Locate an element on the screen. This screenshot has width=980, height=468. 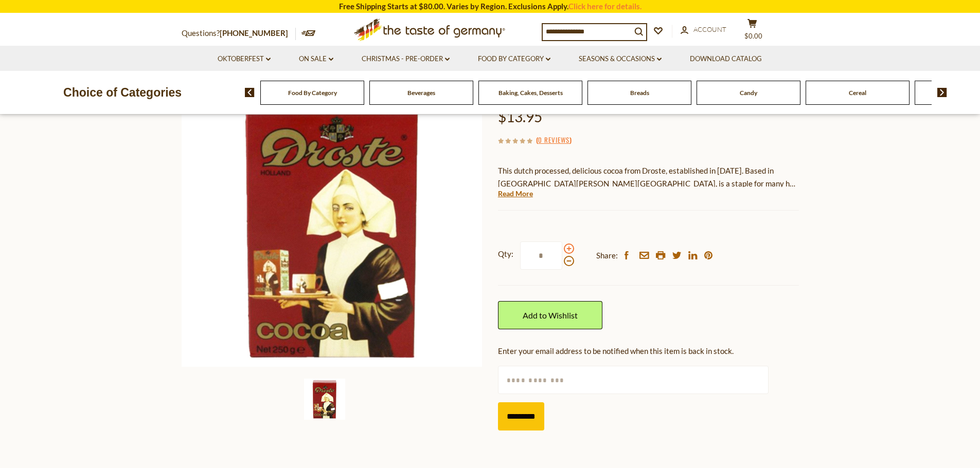
a: Candy is located at coordinates (748, 92).